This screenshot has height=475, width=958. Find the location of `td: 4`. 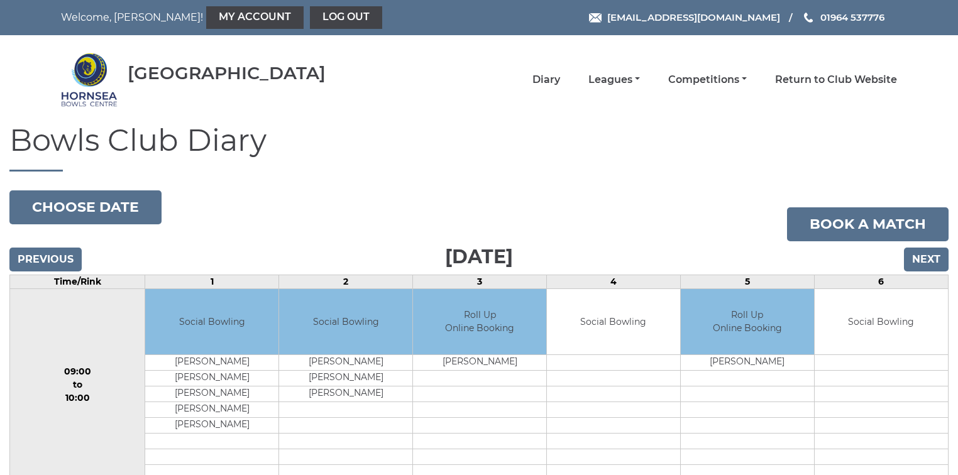

td: 4 is located at coordinates (614, 282).